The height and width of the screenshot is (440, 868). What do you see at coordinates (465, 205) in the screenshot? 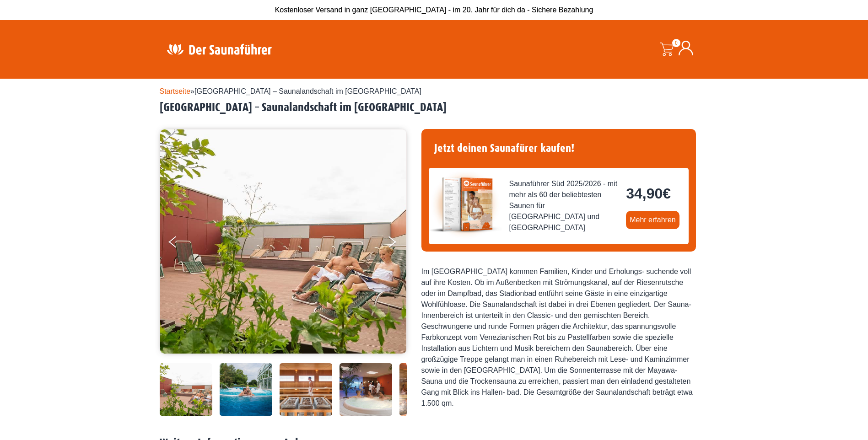
I see `img: der-saunafuehrer-2025-sued.jpg` at bounding box center [465, 205].